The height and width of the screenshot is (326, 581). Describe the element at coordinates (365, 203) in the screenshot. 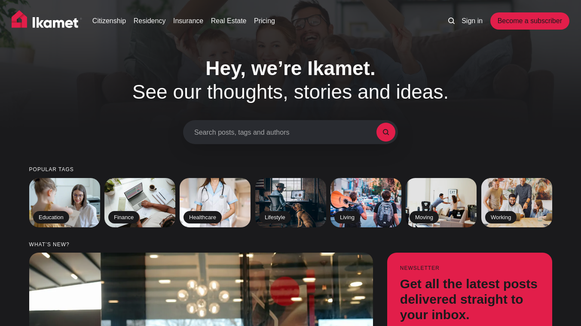

I see `a: Living` at that location.